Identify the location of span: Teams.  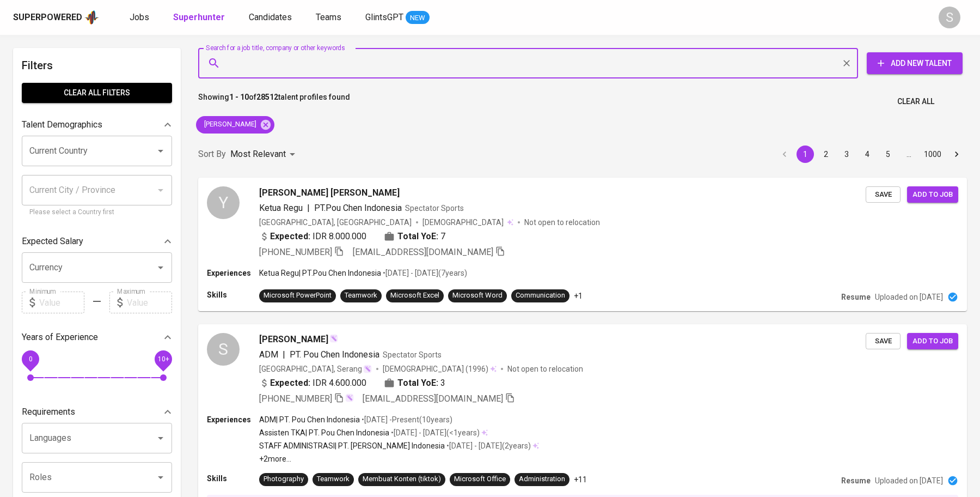
(329, 17).